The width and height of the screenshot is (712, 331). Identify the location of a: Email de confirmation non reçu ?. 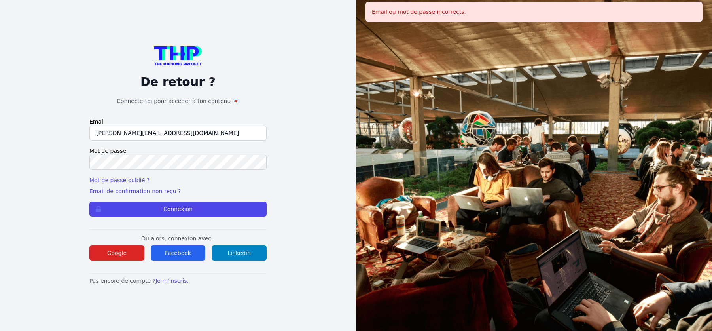
(135, 191).